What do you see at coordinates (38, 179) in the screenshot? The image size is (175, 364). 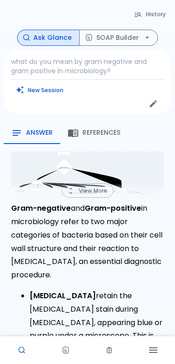 I see `p: Yes` at bounding box center [38, 179].